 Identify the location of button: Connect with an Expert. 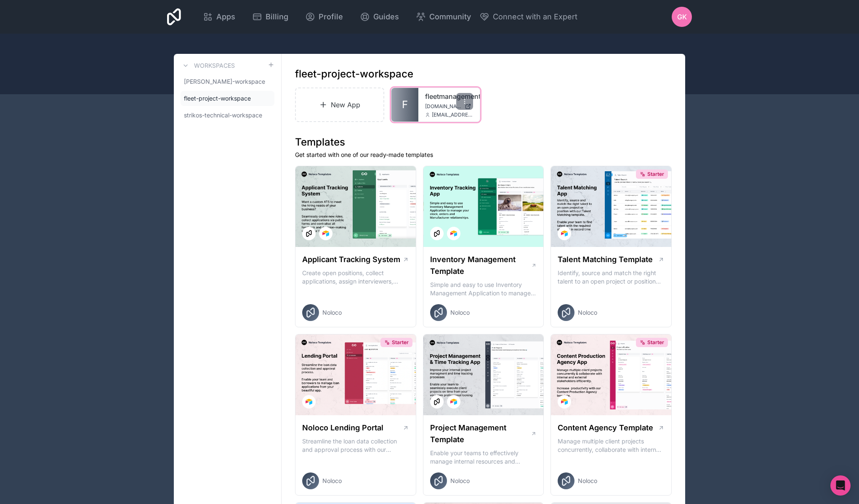
(528, 17).